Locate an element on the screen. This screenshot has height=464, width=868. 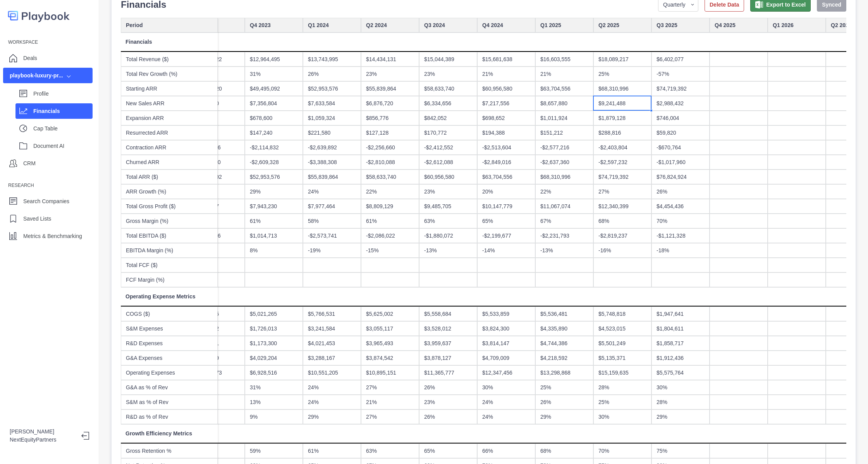
div: $7,217,556 is located at coordinates (506, 104).